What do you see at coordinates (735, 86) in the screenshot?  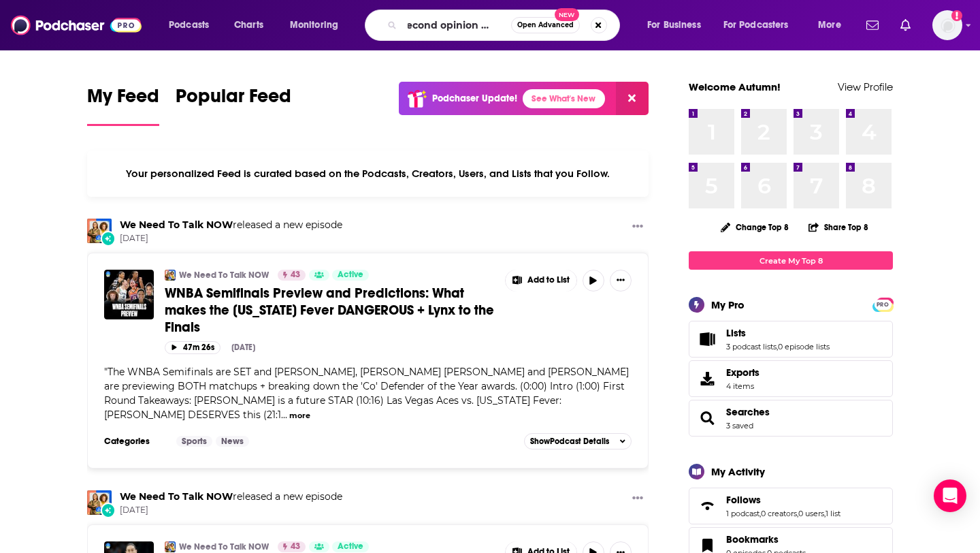 I see `a: Welcome Autumn!` at bounding box center [735, 86].